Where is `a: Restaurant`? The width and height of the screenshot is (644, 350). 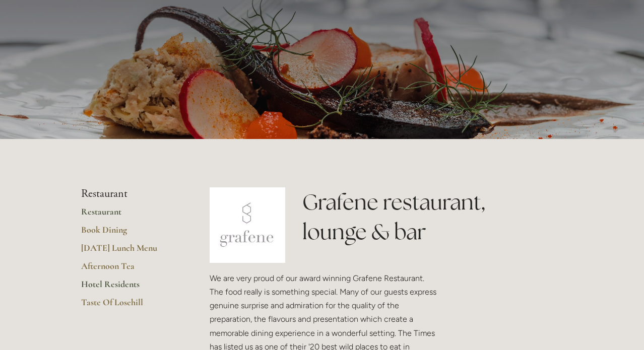
a: Restaurant is located at coordinates (129, 215).